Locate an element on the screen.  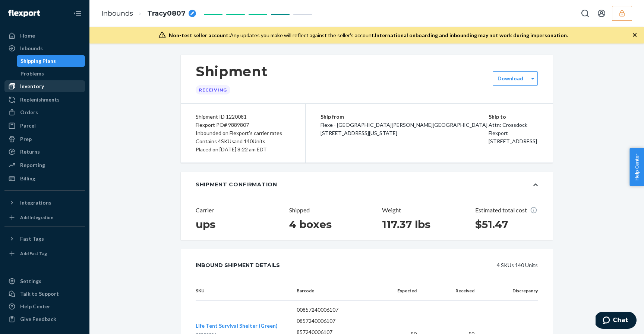
p: 00857240006107 is located at coordinates (338, 310).